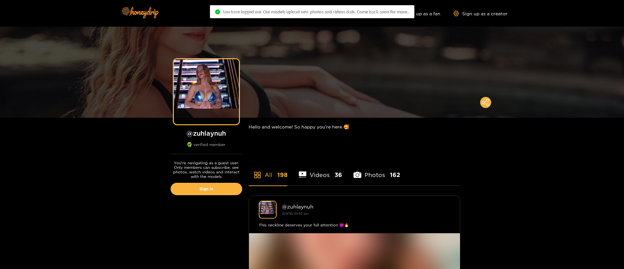 The height and width of the screenshot is (269, 624). Describe the element at coordinates (338, 175) in the screenshot. I see `span: 36` at that location.